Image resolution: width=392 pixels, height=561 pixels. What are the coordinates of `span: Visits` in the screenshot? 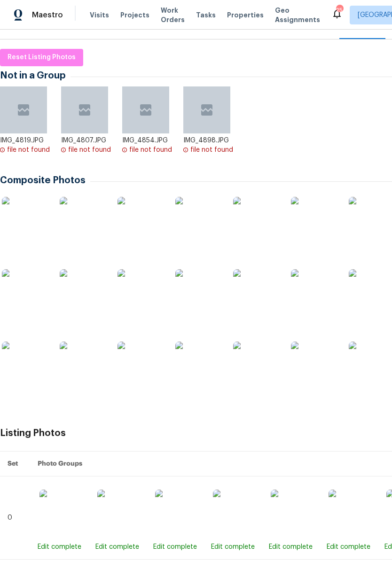 It's located at (99, 15).